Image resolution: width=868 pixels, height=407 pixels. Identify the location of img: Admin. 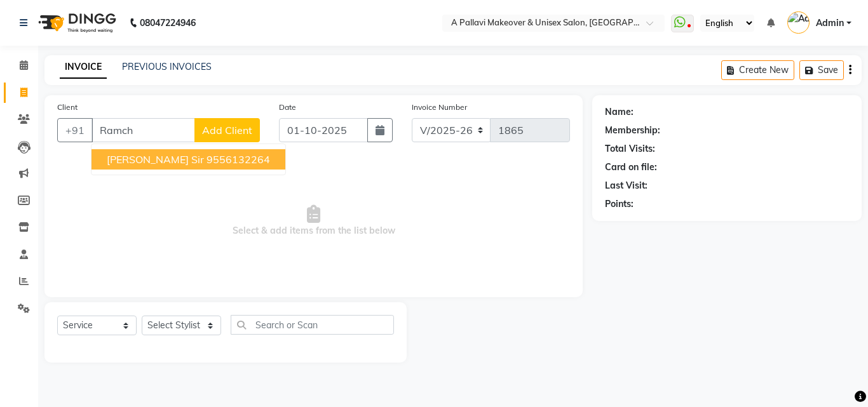
(799, 22).